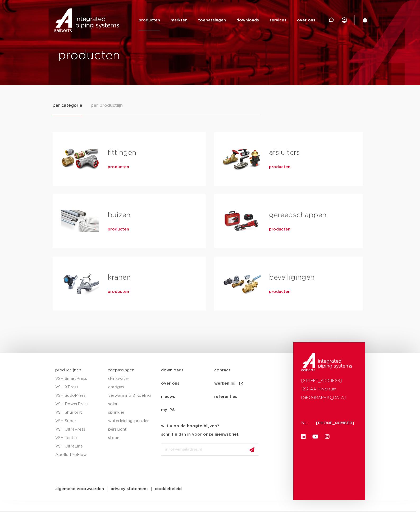  Describe the element at coordinates (187, 410) in the screenshot. I see `a: my IPS` at that location.